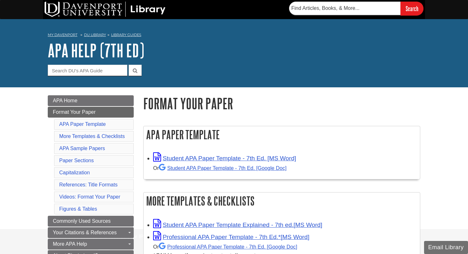 The image size is (468, 254). What do you see at coordinates (74, 172) in the screenshot?
I see `a: Capitalization` at bounding box center [74, 172].